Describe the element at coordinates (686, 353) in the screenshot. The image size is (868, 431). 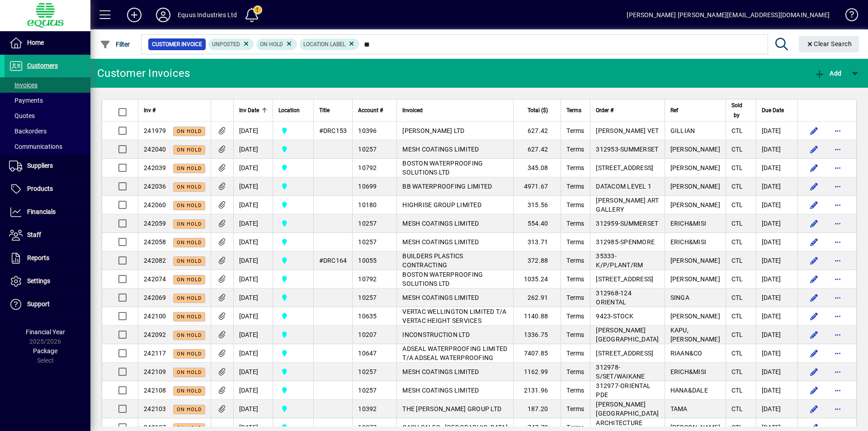
I see `span: RIAAN&CO` at that location.